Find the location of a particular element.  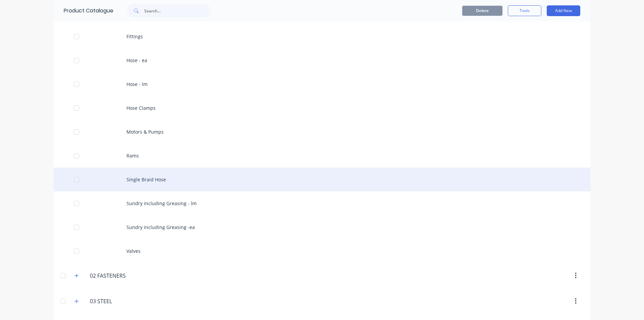

div: Hose Clamps is located at coordinates (322, 108).